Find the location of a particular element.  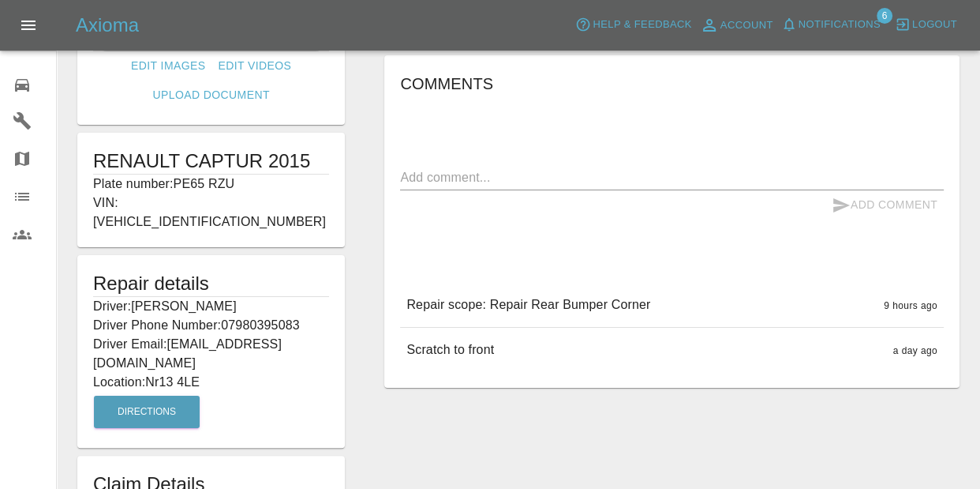

span: a day ago is located at coordinates (916, 350).